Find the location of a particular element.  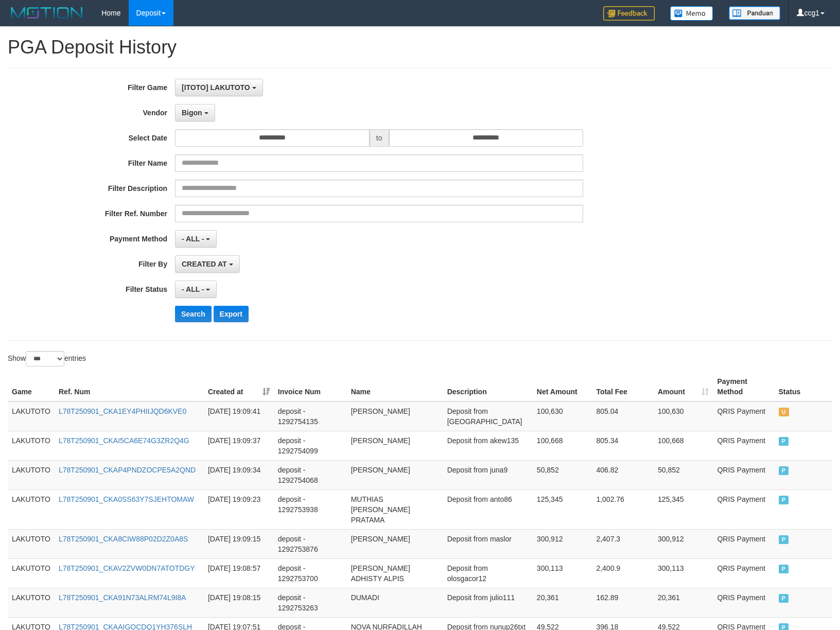

td: 805.04 is located at coordinates (623, 416).